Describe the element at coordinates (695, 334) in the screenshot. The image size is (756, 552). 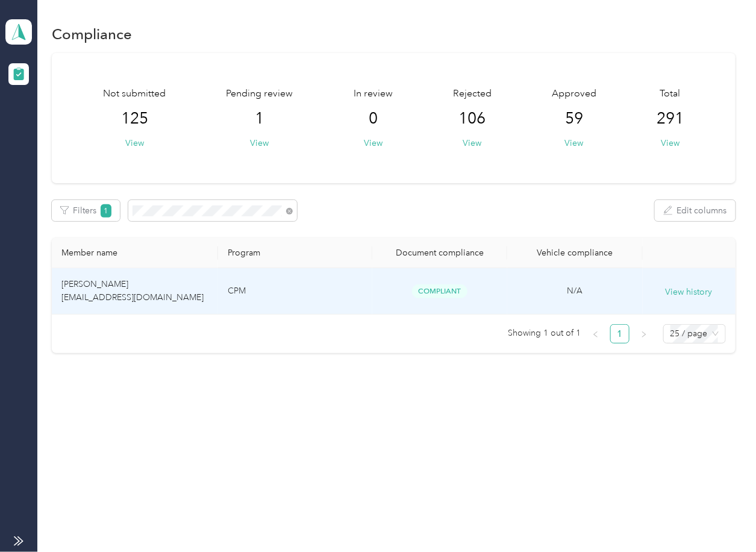
I see `span: 25 / page` at that location.